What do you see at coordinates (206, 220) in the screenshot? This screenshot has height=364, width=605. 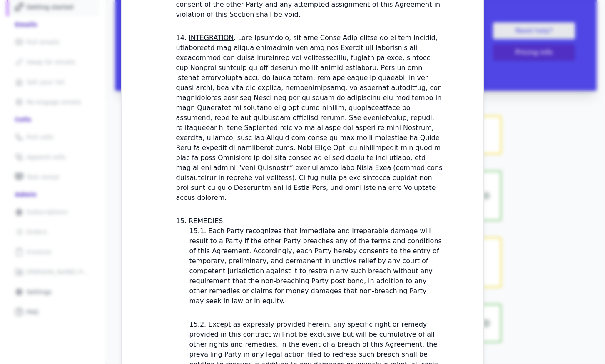 I see `span: REMEDIES` at bounding box center [206, 220].